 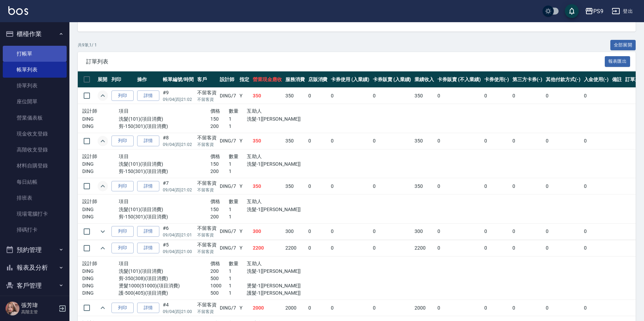 I want to click on p: 09/04 (四) 21:01, so click(x=178, y=235).